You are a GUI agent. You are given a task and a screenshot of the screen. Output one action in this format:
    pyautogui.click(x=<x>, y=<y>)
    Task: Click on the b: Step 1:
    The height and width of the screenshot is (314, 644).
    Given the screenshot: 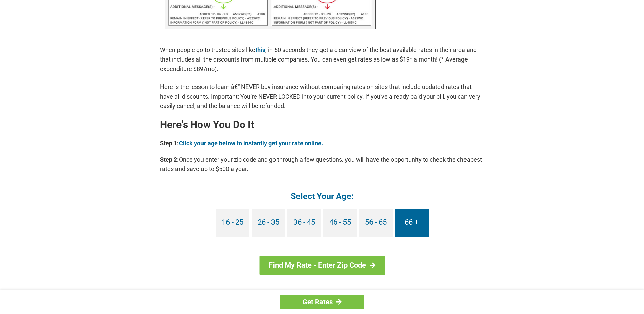 What is the action you would take?
    pyautogui.click(x=169, y=143)
    